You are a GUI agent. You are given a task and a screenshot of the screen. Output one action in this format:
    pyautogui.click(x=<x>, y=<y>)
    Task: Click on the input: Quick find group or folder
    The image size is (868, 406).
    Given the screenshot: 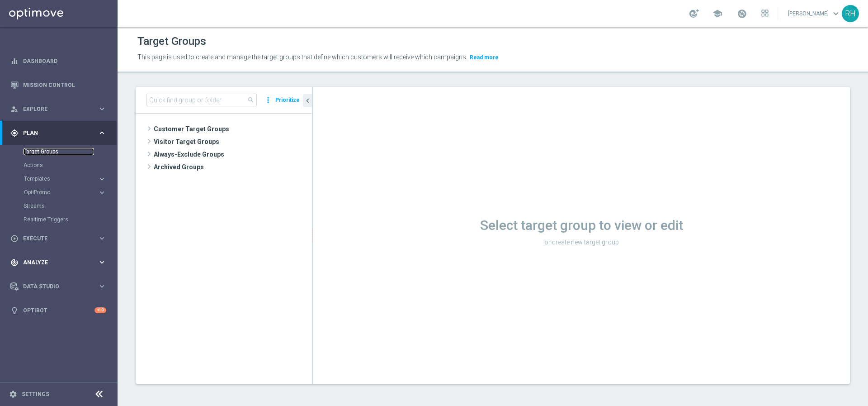 What is the action you would take?
    pyautogui.click(x=202, y=100)
    